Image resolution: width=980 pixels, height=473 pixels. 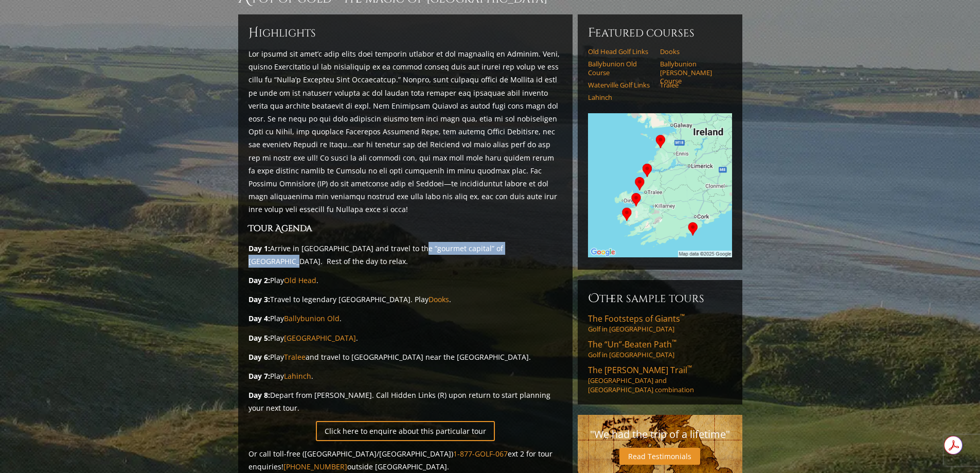 I want to click on p: Lor ipsumd sit amet’c adip elits doei temporin utlabor et dol magnaaliq en Adminim. Veni, quisno ..., so click(x=405, y=131).